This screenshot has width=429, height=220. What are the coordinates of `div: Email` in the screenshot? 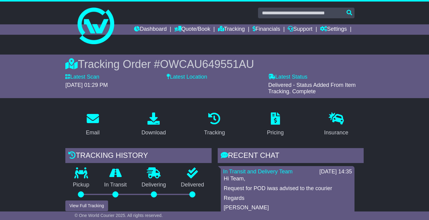 It's located at (92, 133).